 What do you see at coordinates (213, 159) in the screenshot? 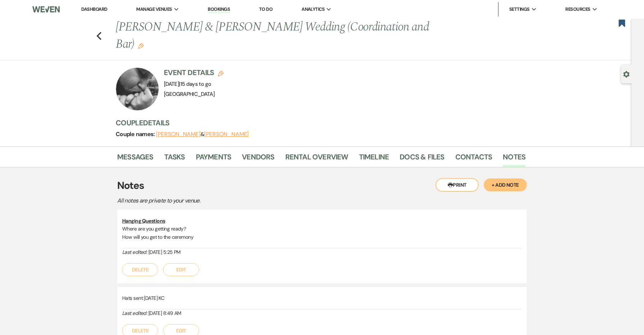
I see `a: Payments` at bounding box center [213, 159].